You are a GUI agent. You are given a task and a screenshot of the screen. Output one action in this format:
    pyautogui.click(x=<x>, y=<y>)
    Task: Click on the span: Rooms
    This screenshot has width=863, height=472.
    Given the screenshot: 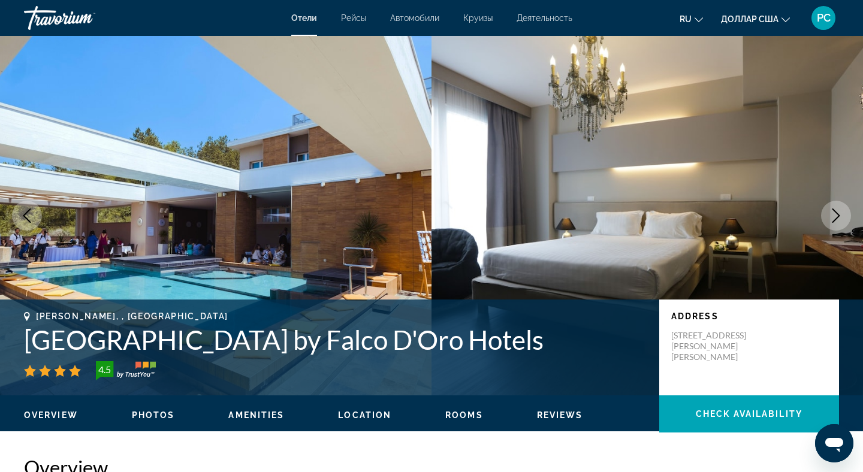 What is the action you would take?
    pyautogui.click(x=464, y=415)
    